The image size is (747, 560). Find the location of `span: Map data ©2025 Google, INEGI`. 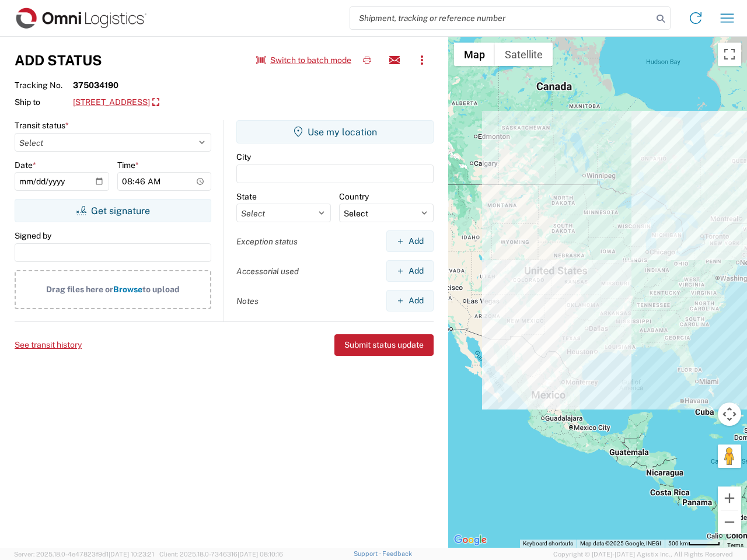

span: Map data ©2025 Google, INEGI is located at coordinates (620, 542).